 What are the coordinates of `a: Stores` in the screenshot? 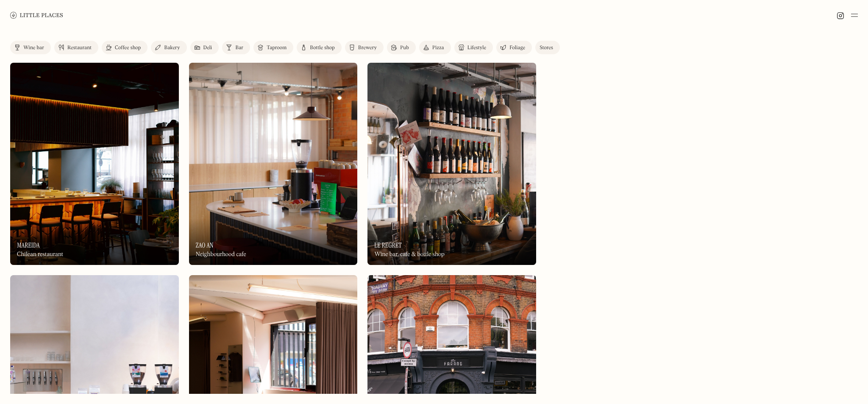 It's located at (548, 48).